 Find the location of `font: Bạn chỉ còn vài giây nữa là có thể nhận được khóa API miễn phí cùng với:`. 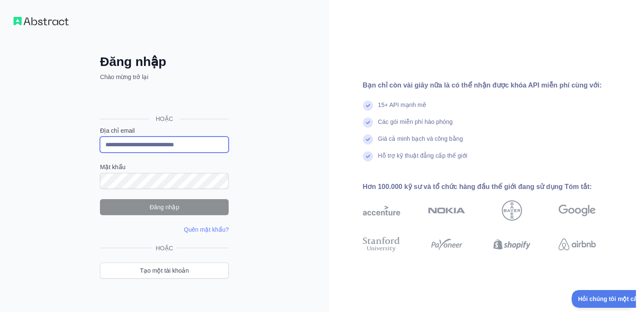

font: Bạn chỉ còn vài giây nữa là có thể nhận được khóa API miễn phí cùng với: is located at coordinates (482, 85).